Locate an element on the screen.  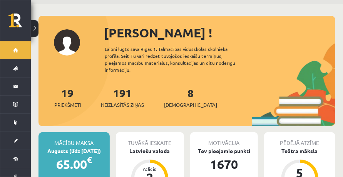
div: Latviešu valoda is located at coordinates (150, 150).